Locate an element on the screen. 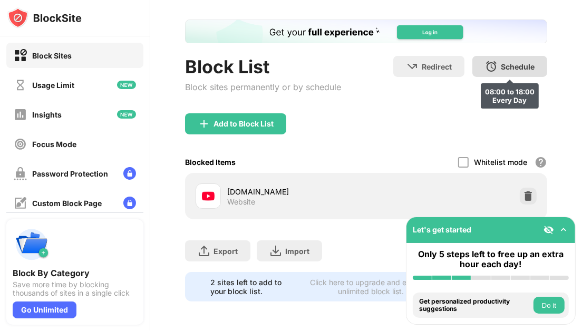 The width and height of the screenshot is (582, 331). div: Usage Limit is located at coordinates (53, 85).